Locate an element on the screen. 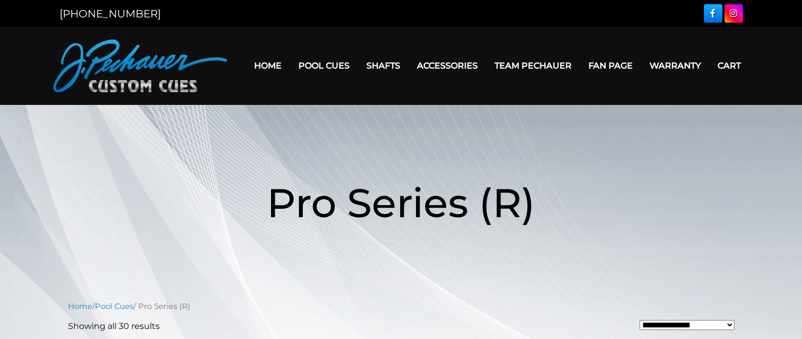 The image size is (802, 339). select: Shop order is located at coordinates (687, 325).